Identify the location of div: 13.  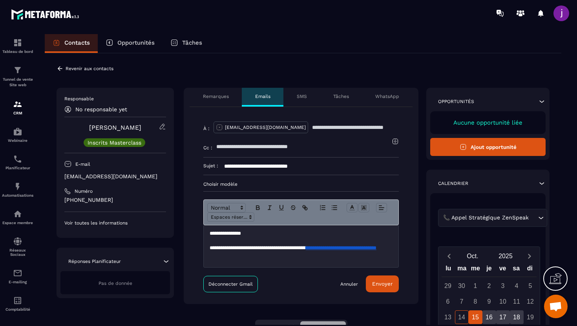
(448, 317).